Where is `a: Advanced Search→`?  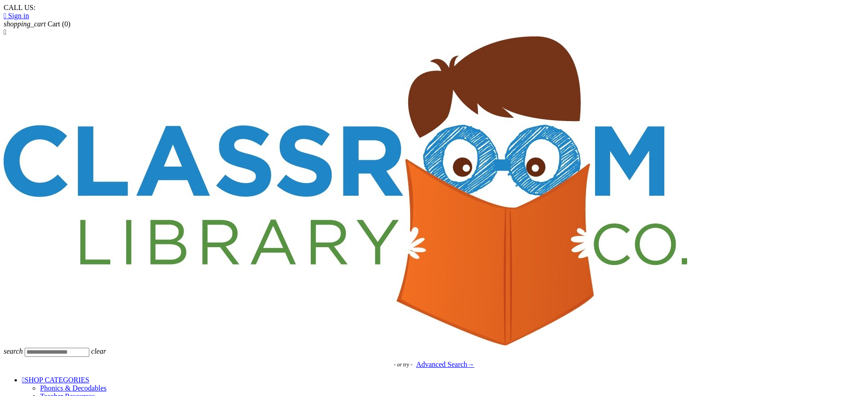 a: Advanced Search→ is located at coordinates (445, 365).